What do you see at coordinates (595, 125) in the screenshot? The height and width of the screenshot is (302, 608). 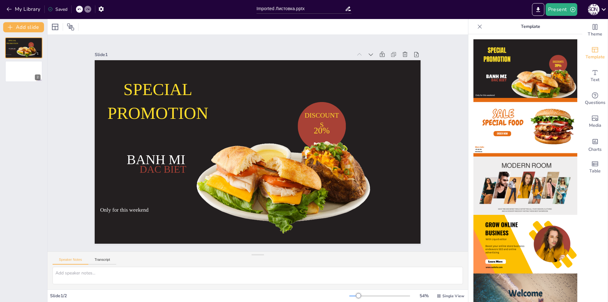 I see `span: Media` at bounding box center [595, 125].